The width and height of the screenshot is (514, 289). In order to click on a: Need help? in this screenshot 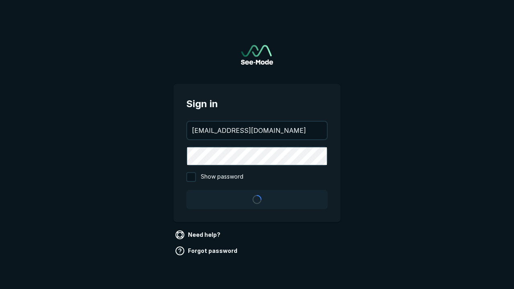, I will do `click(198, 235)`.